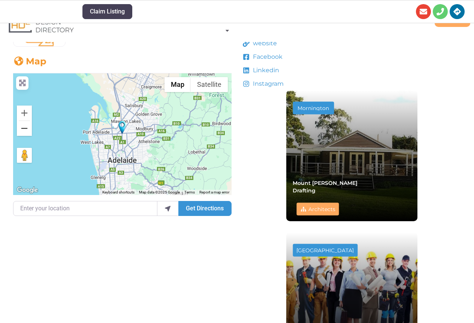  What do you see at coordinates (265, 70) in the screenshot?
I see `span: Linkedin` at bounding box center [265, 70].